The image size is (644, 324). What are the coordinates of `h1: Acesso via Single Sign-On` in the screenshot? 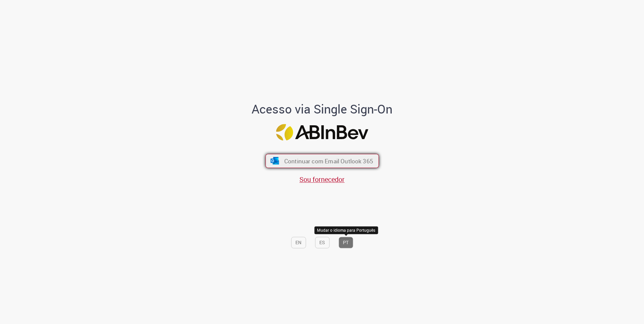 It's located at (322, 109).